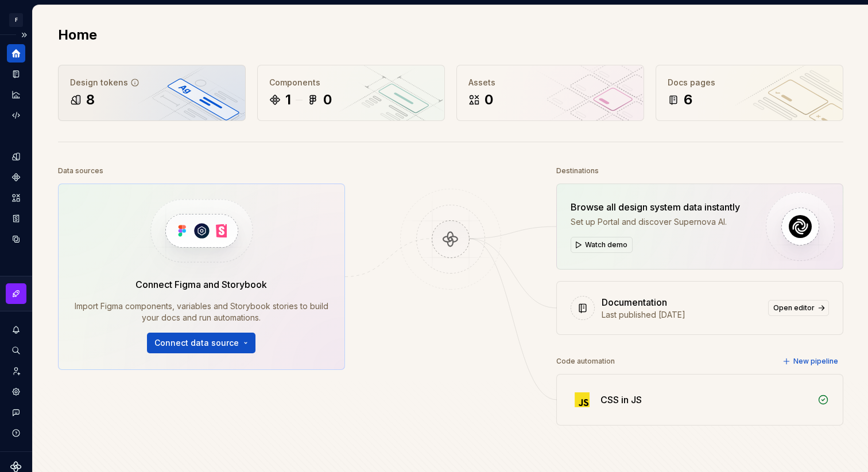  What do you see at coordinates (16, 412) in the screenshot?
I see `div: Contact support` at bounding box center [16, 412].